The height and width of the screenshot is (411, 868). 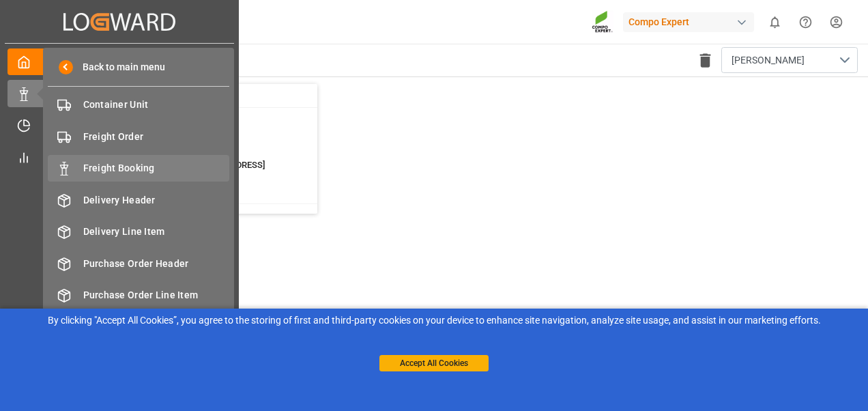 I want to click on div: Compo Expert, so click(x=688, y=22).